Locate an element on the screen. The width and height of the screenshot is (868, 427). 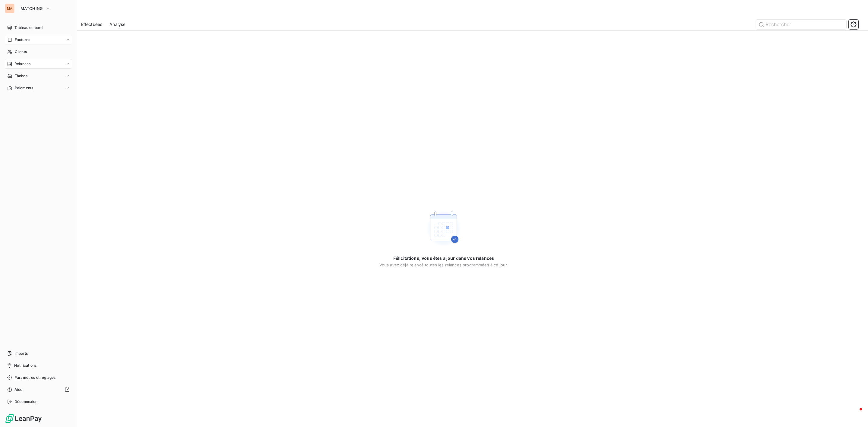
img: Logo LeanPay is located at coordinates (23, 418).